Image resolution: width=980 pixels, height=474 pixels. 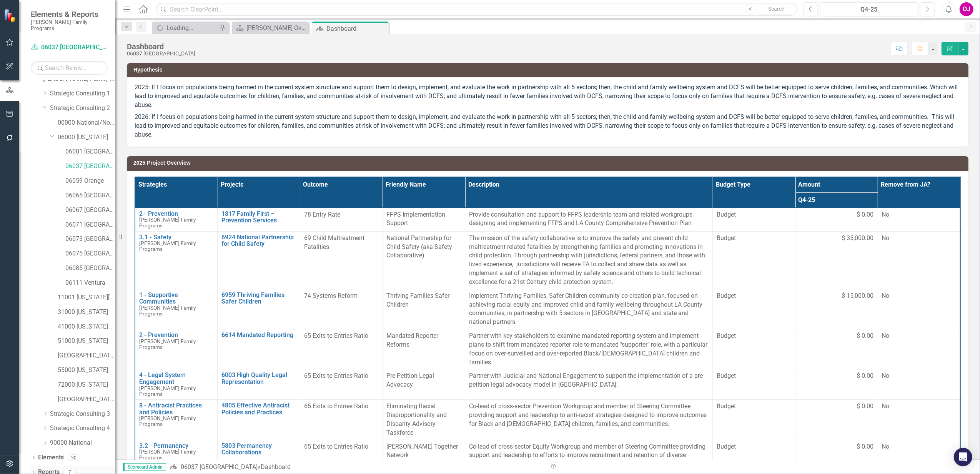 I want to click on div: OJ, so click(x=967, y=10).